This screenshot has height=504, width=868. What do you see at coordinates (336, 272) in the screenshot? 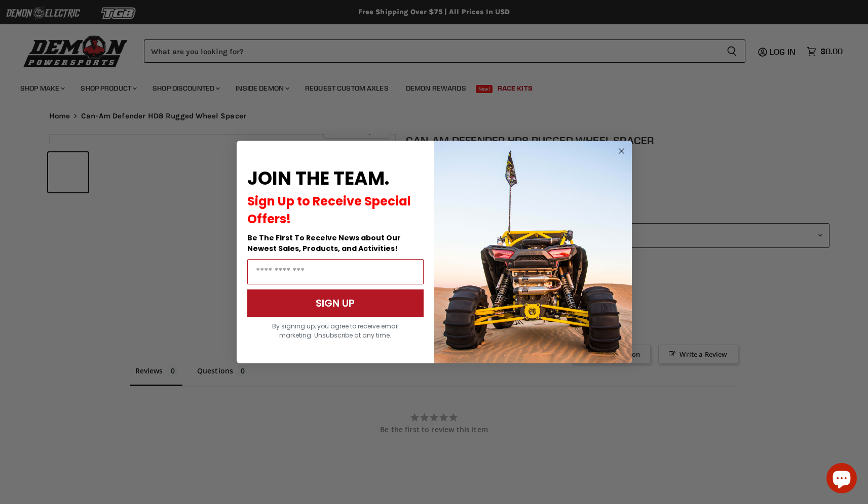
I see `input: Email Address` at bounding box center [336, 272].